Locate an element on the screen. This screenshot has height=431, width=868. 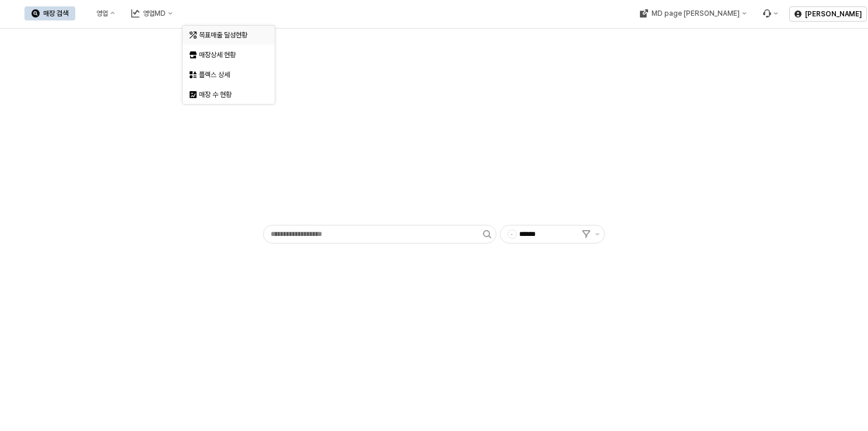
div: 목표매출 달성현황 is located at coordinates (230, 35).